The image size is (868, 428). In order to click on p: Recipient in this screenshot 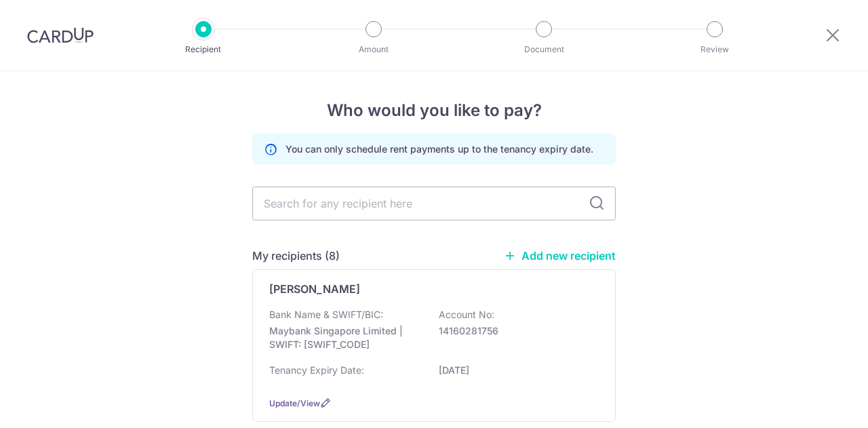, I will do `click(203, 50)`.